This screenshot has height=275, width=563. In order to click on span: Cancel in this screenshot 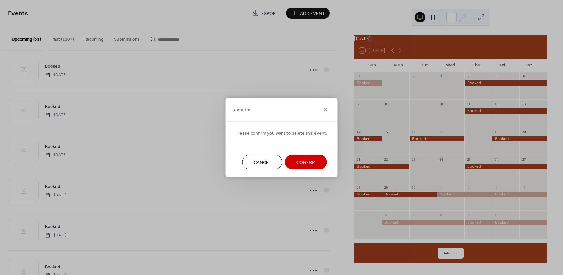, I will do `click(262, 163)`.